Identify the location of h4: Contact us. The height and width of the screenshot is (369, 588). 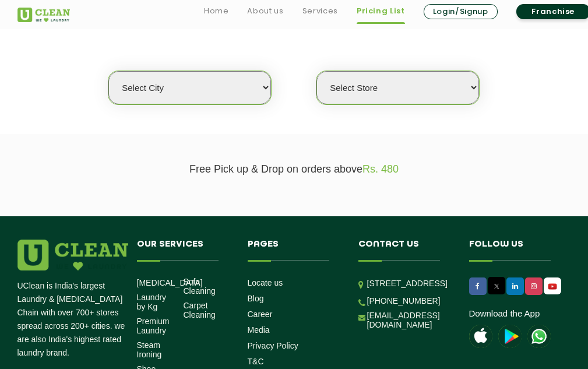
(405, 250).